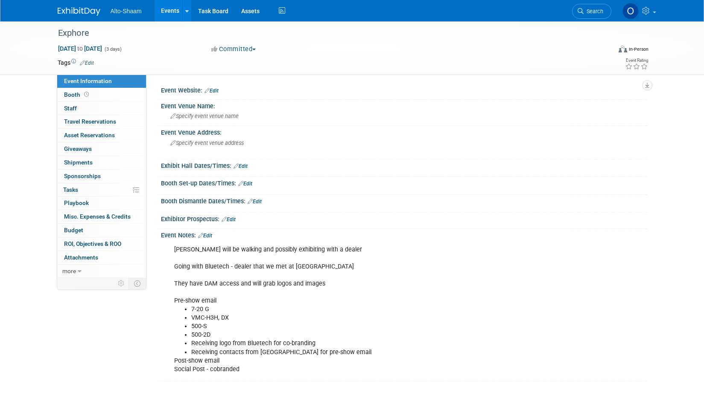 The height and width of the screenshot is (401, 704). Describe the element at coordinates (636, 61) in the screenshot. I see `div: Event Rating` at that location.